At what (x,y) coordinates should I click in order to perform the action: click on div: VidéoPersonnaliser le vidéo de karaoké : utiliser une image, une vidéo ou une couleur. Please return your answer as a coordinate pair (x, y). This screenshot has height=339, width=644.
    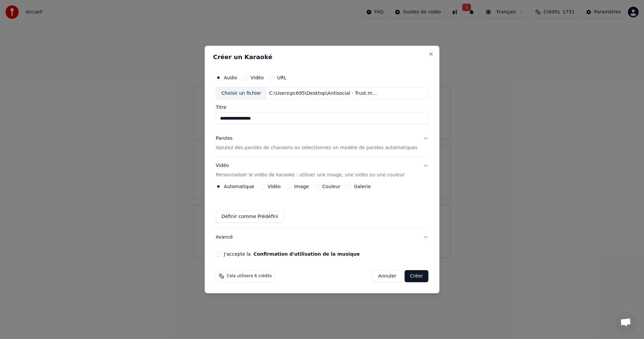
    Looking at the image, I should click on (322, 206).